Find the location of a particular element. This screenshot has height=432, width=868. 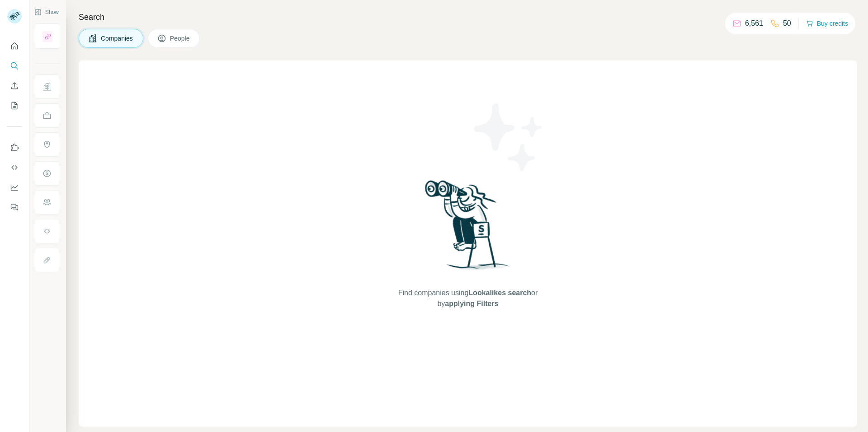

img: Surfe Illustration - Woman searching with binoculars is located at coordinates (468, 228).